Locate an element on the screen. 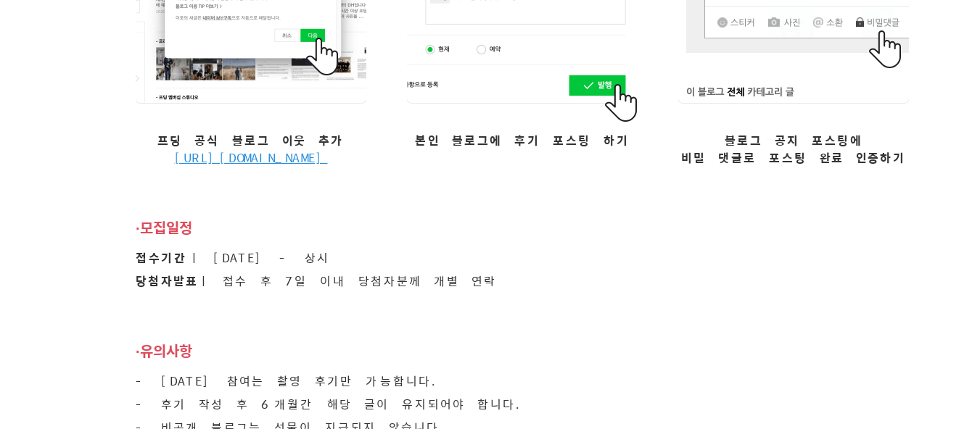 This screenshot has height=429, width=980. p: ㅣ 접수 후 7일 이내 당첨자분께 개별 연락 is located at coordinates (546, 281).